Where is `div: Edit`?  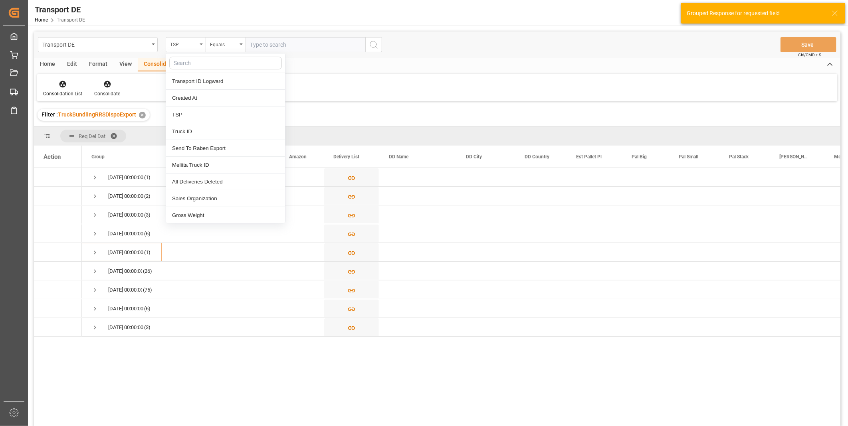 div: Edit is located at coordinates (72, 65).